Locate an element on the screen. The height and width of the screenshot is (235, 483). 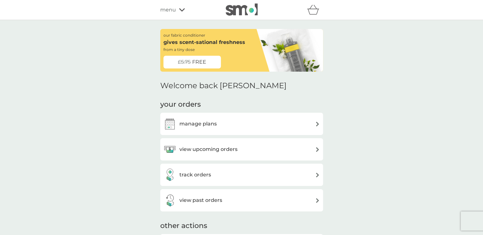
p: gives scent-sational freshness is located at coordinates (204, 42).